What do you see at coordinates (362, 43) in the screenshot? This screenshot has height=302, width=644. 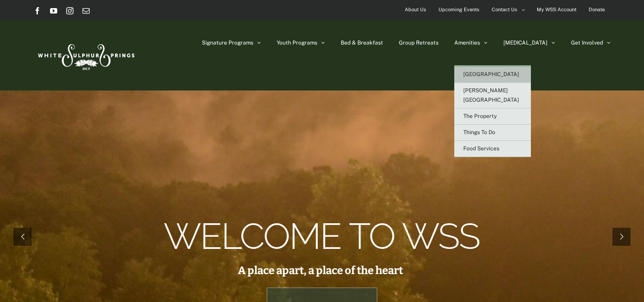 I see `a: Bed & Breakfast` at bounding box center [362, 43].